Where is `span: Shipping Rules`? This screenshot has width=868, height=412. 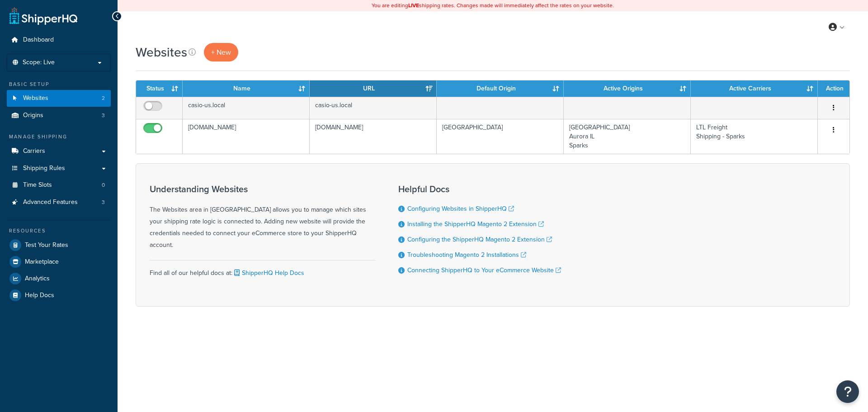 span: Shipping Rules is located at coordinates (44, 168).